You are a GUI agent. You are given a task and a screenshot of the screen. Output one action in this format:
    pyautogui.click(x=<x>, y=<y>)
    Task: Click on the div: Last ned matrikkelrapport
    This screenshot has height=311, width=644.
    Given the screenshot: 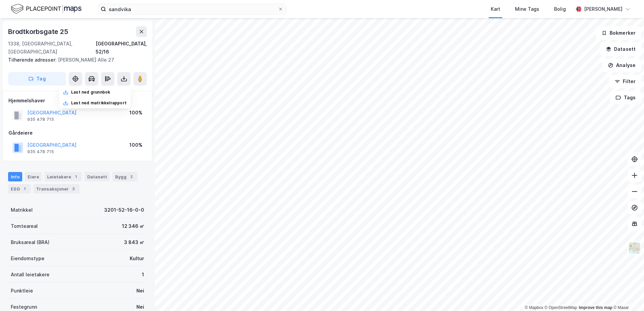 What is the action you would take?
    pyautogui.click(x=99, y=103)
    